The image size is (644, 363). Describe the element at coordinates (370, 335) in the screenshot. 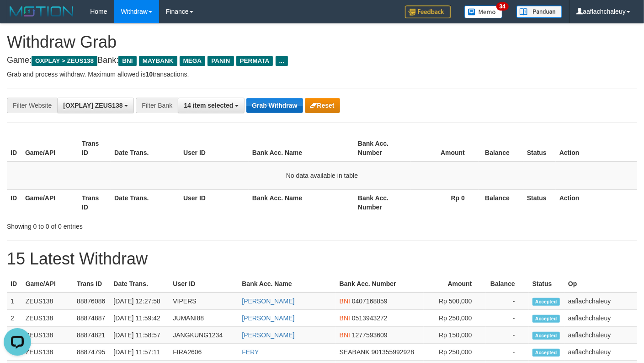

I see `span: Copy 1277593609 to clipboard` at that location.